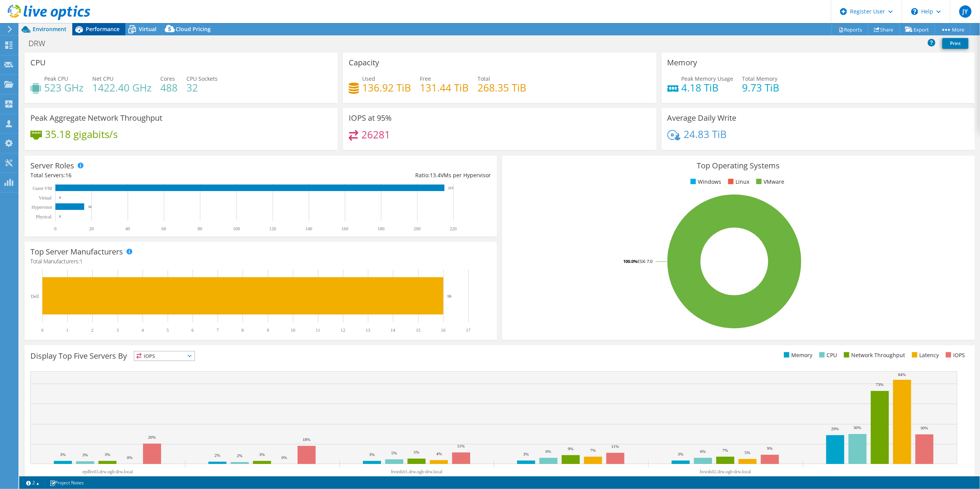 Image resolution: width=980 pixels, height=489 pixels. Describe the element at coordinates (884, 30) in the screenshot. I see `a: Share` at that location.